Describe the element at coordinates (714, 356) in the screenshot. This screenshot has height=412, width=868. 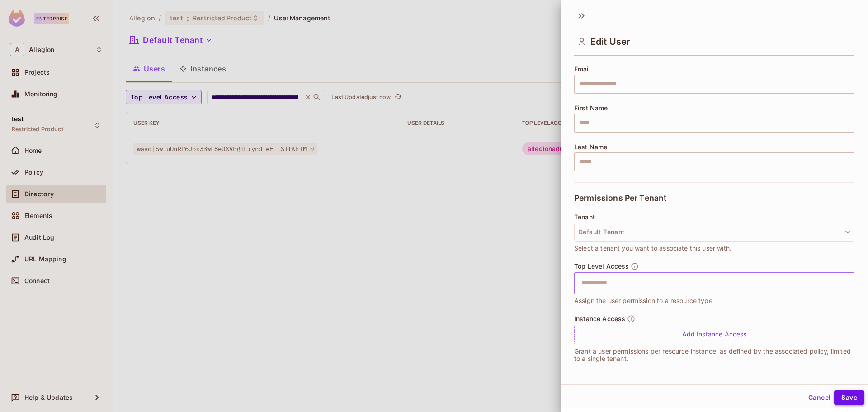
I see `p: Grant a user permissions per resource instance, as defined by the associated policy, limited to a...` at that location.